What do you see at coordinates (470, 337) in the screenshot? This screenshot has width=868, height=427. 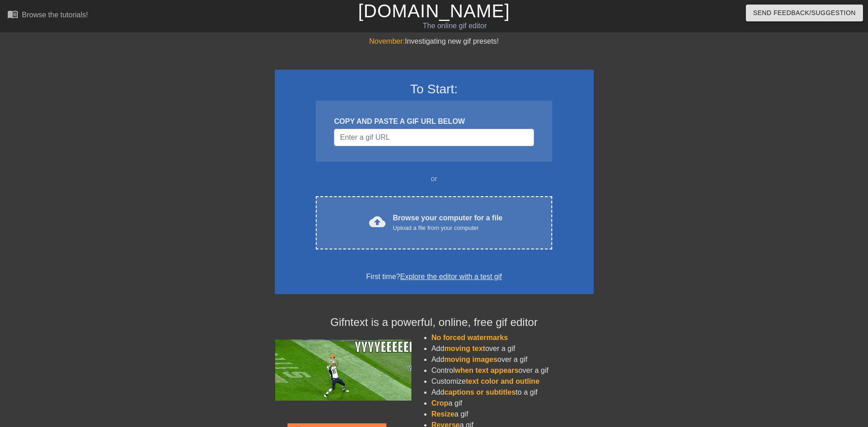 I see `span: No forced watermarks` at bounding box center [470, 337].